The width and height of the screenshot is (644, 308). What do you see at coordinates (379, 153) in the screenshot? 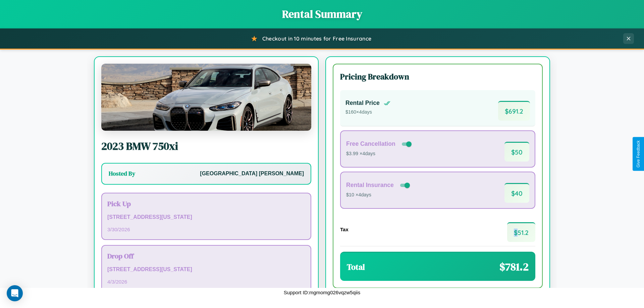
I see `p: $3.99 × 4 days` at bounding box center [379, 153].